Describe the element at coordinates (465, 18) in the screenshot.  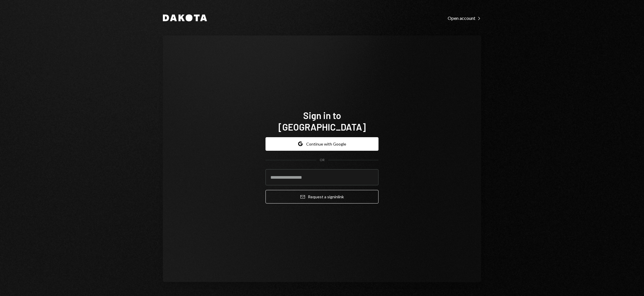
I see `a: Open account` at that location.